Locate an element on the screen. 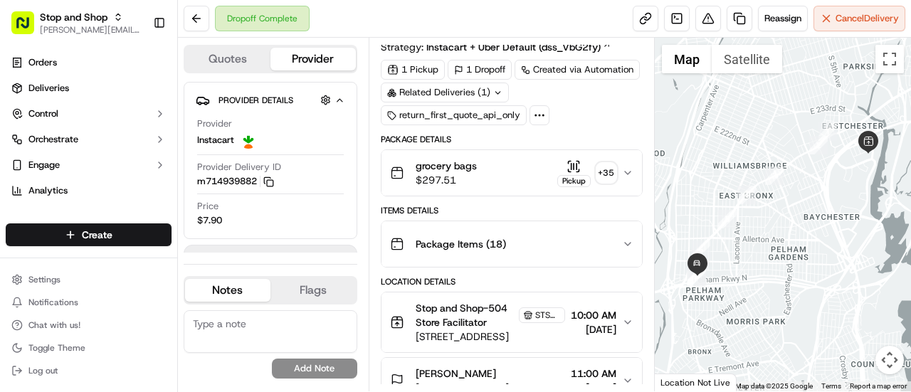 This screenshot has width=911, height=392. div: Location Not Live is located at coordinates (695, 382).